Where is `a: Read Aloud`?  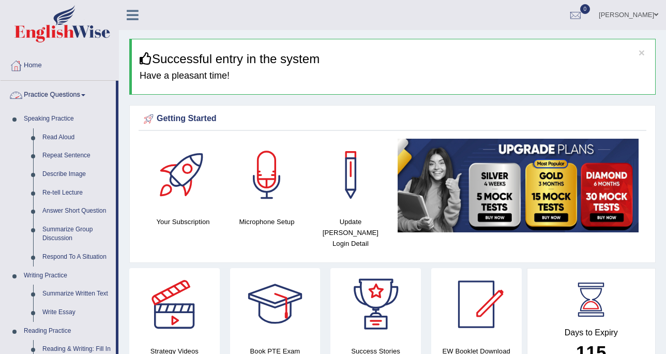
a: Read Aloud is located at coordinates (77, 138).